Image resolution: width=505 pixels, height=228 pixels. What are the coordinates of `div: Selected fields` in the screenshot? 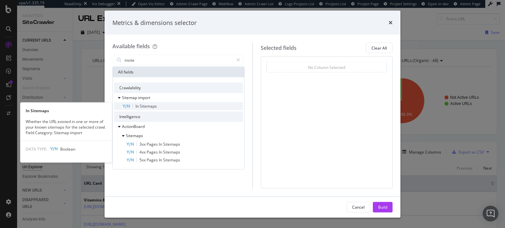 It's located at (278, 48).